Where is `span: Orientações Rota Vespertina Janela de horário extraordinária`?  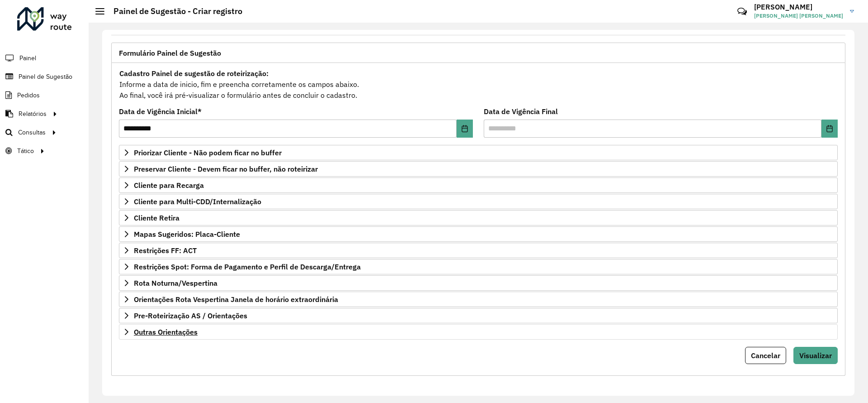
span: Orientações Rota Vespertina Janela de horário extraordinária is located at coordinates (236, 299).